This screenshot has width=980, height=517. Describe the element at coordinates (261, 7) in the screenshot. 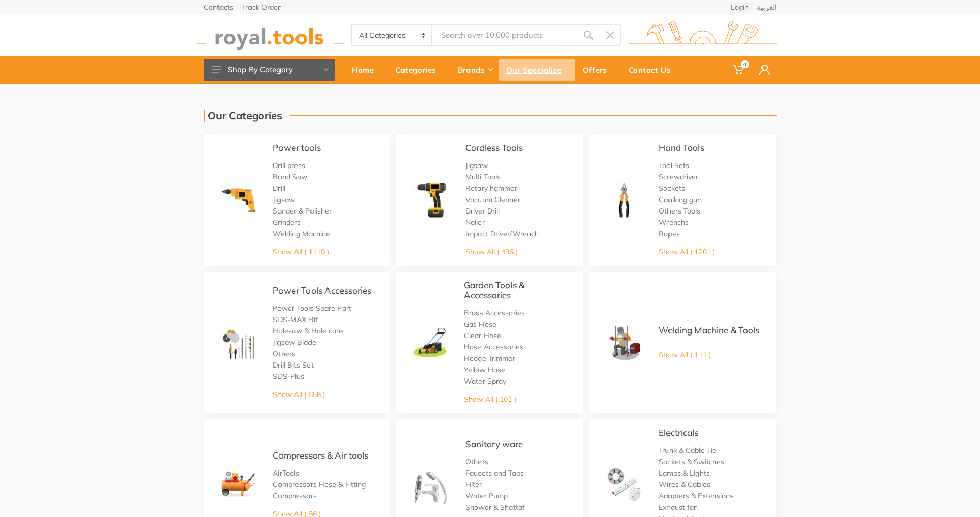

I see `a: Track Order` at that location.